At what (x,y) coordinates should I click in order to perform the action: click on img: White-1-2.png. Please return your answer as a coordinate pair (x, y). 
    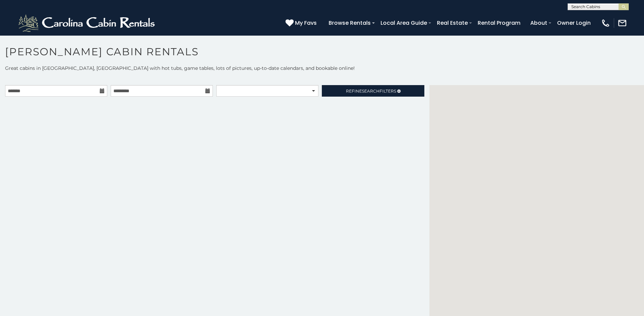
    Looking at the image, I should click on (88, 23).